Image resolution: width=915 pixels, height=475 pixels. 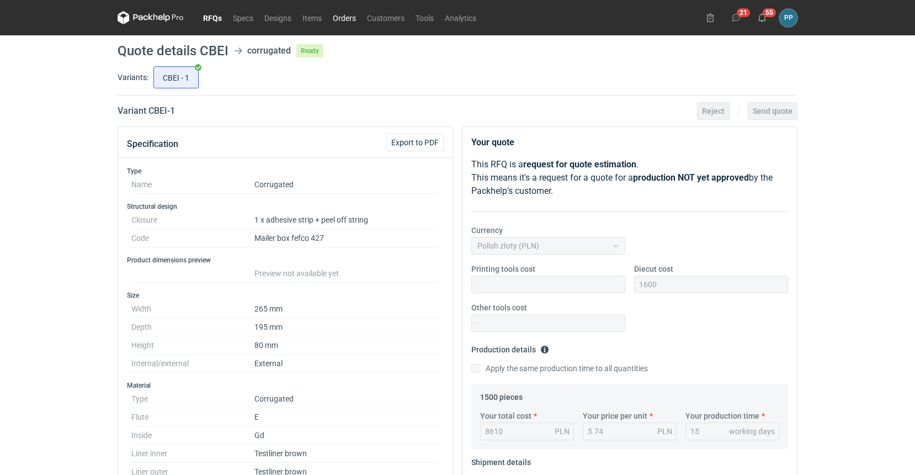 I want to click on label: Variants:, so click(x=133, y=77).